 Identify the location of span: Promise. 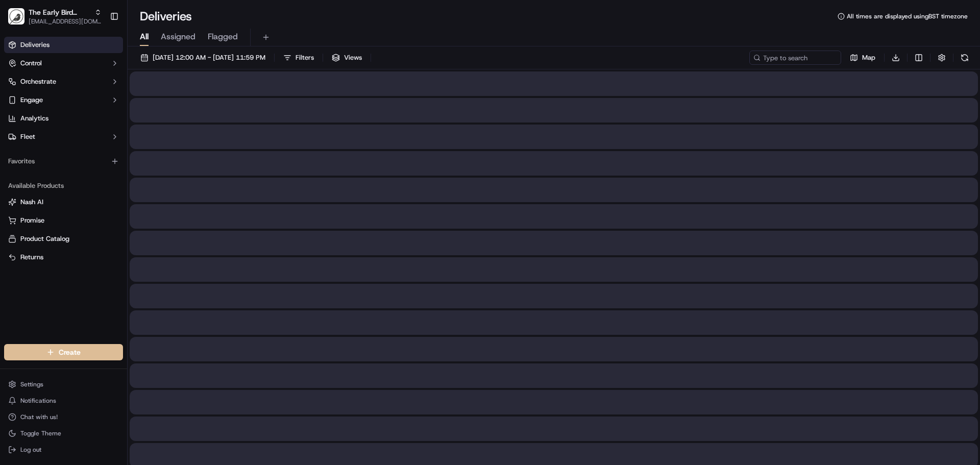
(32, 221).